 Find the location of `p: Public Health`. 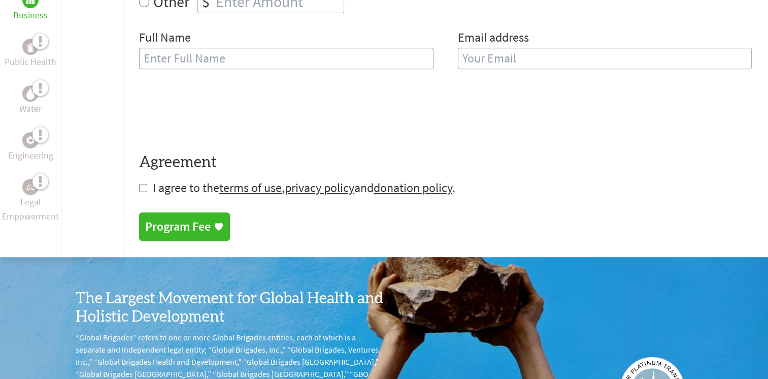

p: Public Health is located at coordinates (30, 62).